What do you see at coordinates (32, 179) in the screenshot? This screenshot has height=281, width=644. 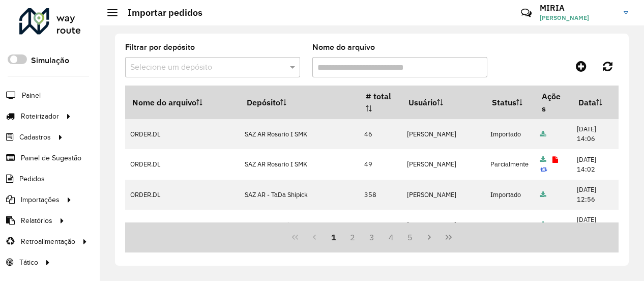 I see `span: Pedidos` at bounding box center [32, 179].